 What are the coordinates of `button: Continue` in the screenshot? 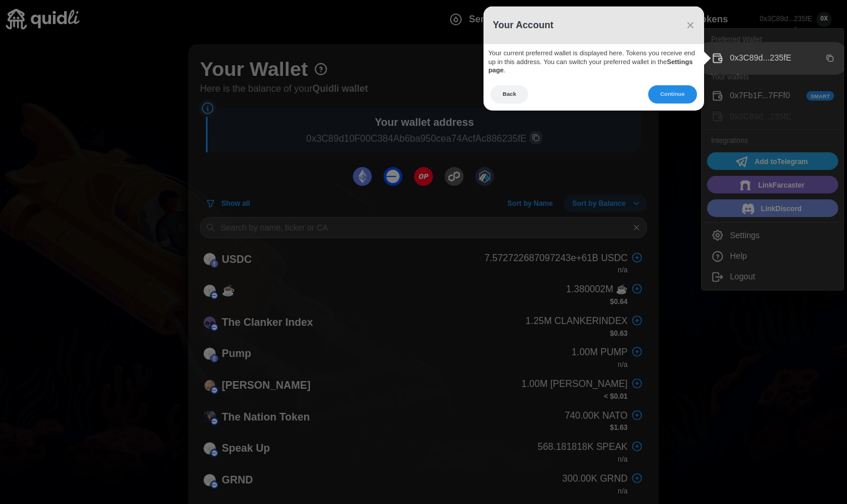 It's located at (672, 94).